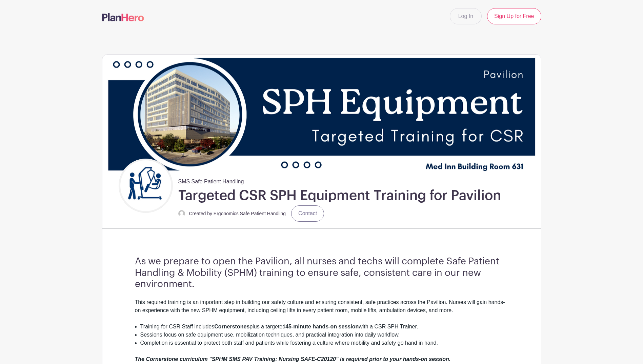  Describe the element at coordinates (325, 327) in the screenshot. I see `li: Training for CSR Staff includes plus a targeted with a CSR SPH Trainer.` at that location.